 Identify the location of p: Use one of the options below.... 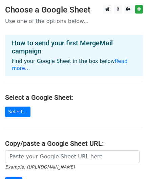
(74, 21).